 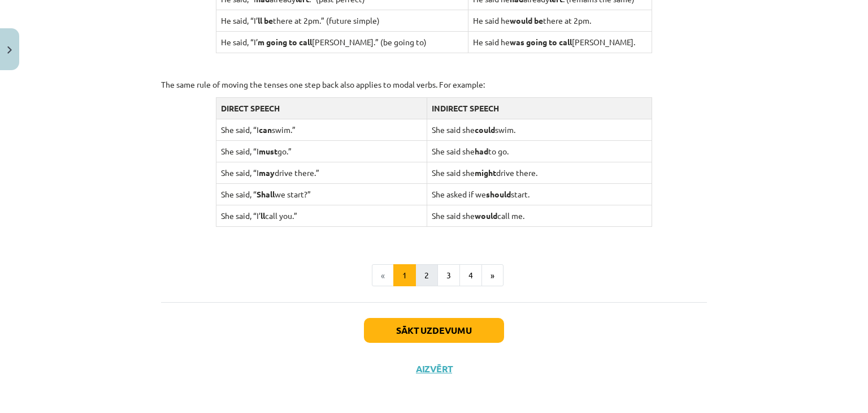 I want to click on strong: might, so click(x=485, y=173).